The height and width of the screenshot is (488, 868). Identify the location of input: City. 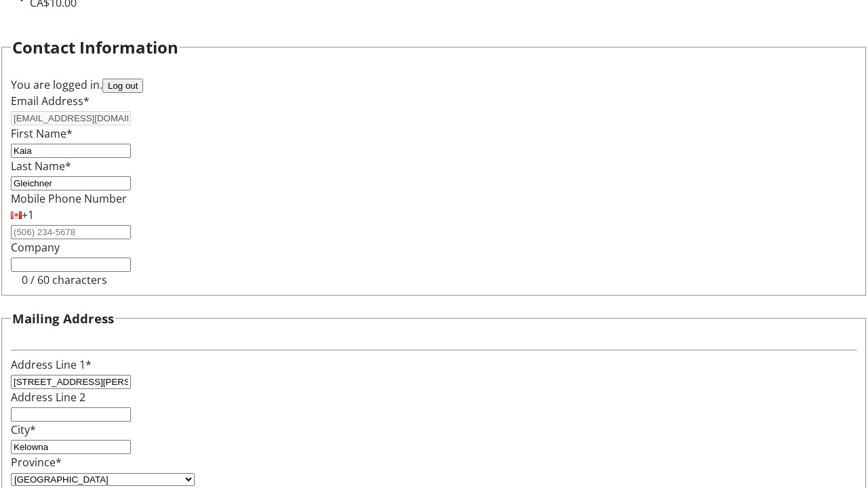
(70, 447).